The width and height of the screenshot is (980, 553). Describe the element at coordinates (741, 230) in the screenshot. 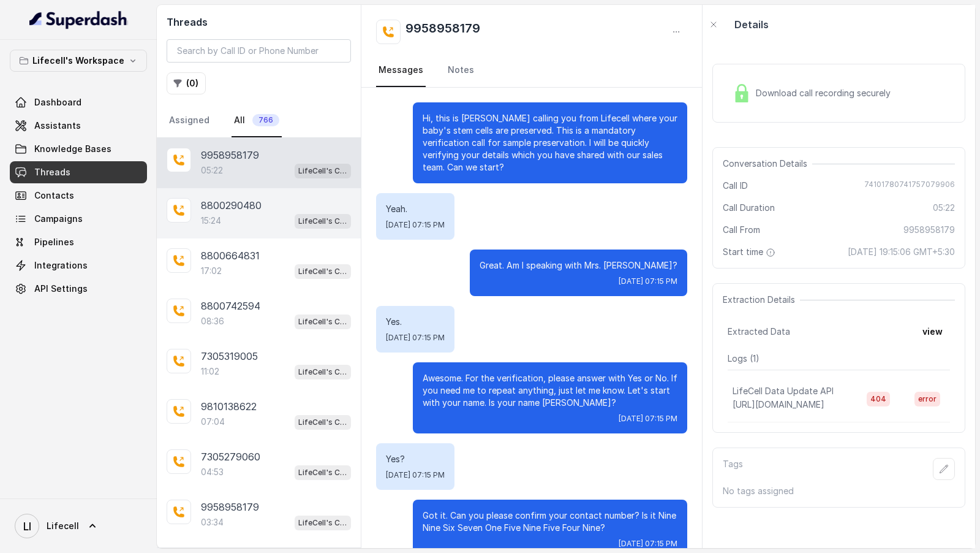

I see `span: Call From` at that location.